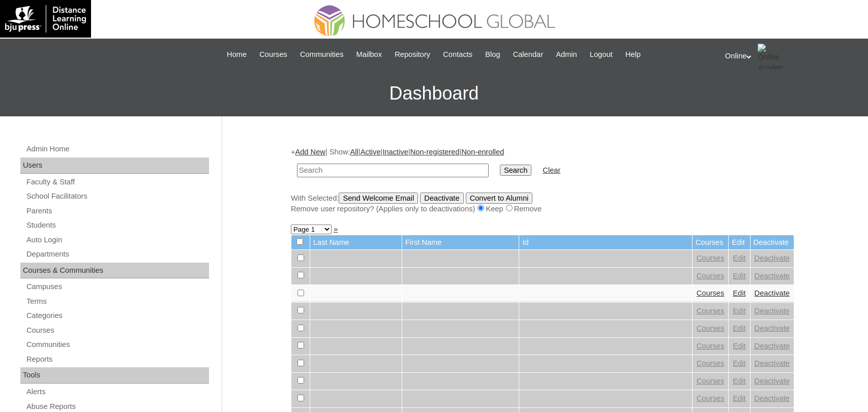 The height and width of the screenshot is (412, 868). I want to click on a: Admin, so click(566, 54).